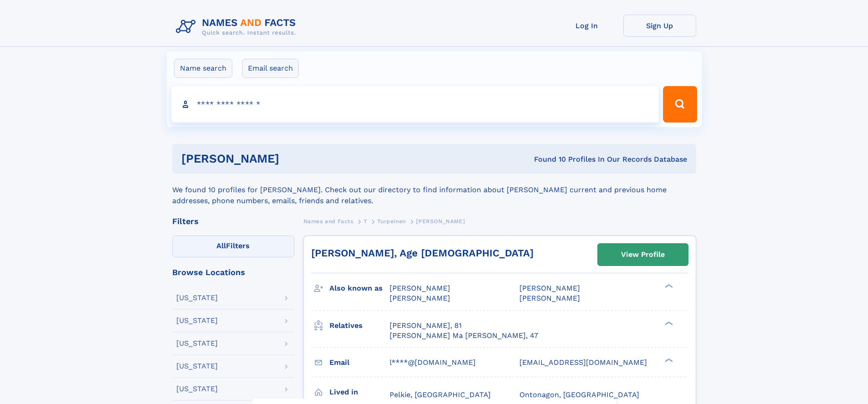  What do you see at coordinates (359, 392) in the screenshot?
I see `h3: Lived in` at bounding box center [359, 392].